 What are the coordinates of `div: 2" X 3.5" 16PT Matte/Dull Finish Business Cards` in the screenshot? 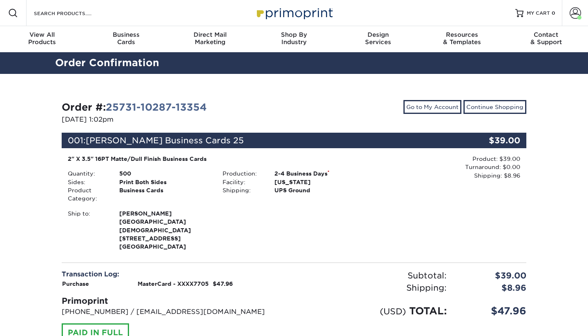 It's located at (216, 159).